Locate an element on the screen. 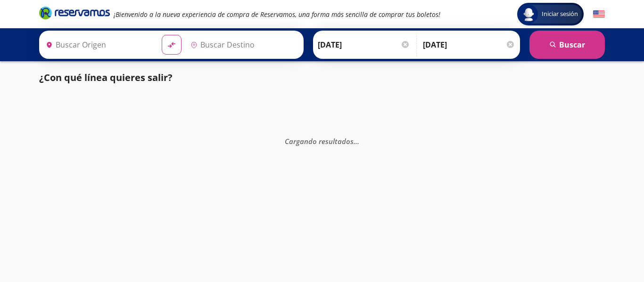 This screenshot has height=282, width=644. input: Elegir Fecha is located at coordinates (364, 45).